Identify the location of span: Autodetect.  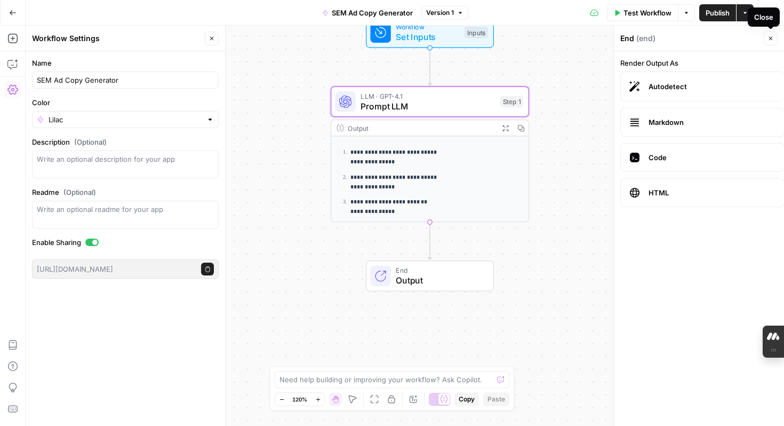
(712, 86).